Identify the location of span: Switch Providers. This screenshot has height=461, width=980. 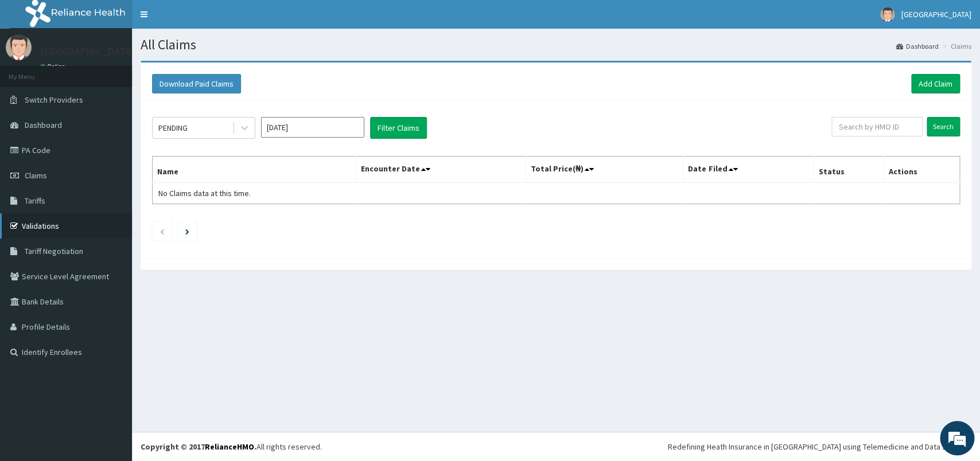
(54, 100).